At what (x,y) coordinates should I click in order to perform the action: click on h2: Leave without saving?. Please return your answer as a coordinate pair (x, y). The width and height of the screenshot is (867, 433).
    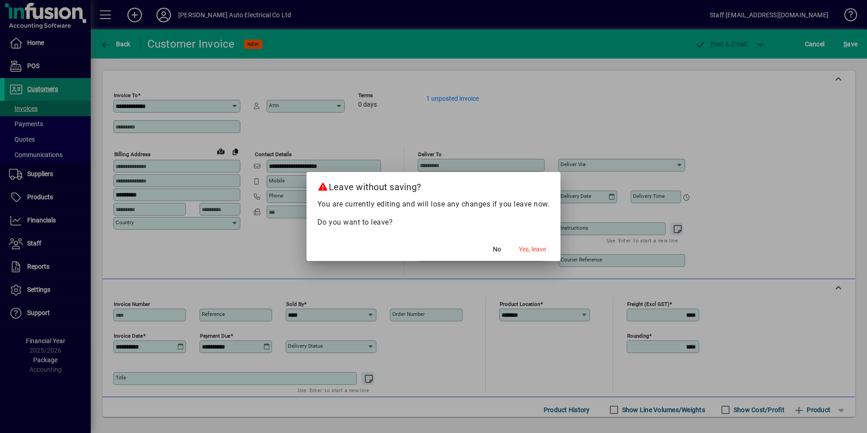
    Looking at the image, I should click on (433, 185).